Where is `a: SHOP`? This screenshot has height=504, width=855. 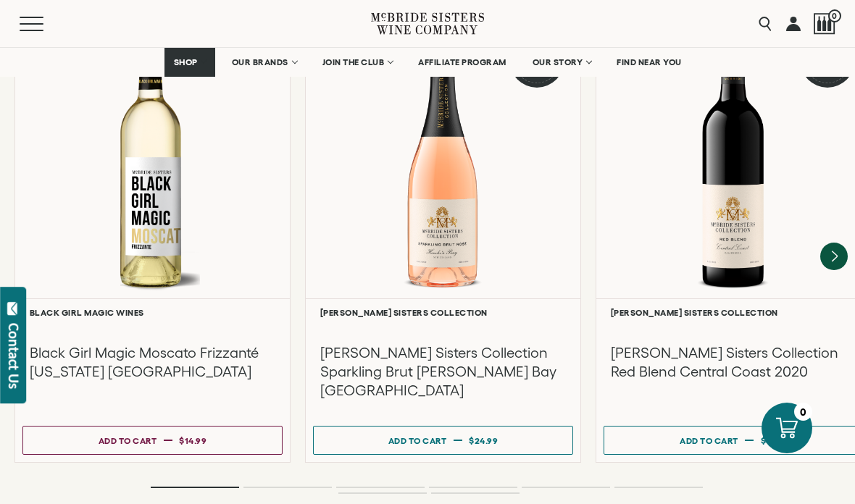
a: SHOP is located at coordinates (190, 62).